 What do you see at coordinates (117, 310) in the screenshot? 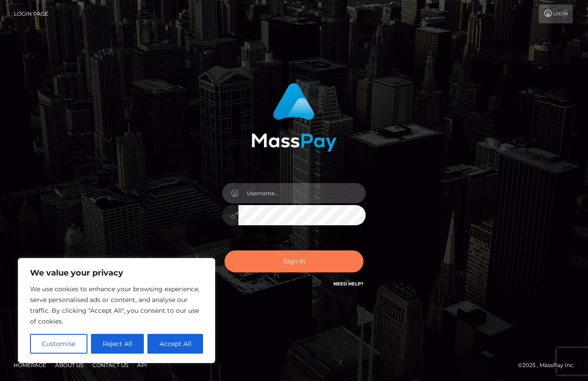
I see `div: We value your privacy` at bounding box center [117, 310].